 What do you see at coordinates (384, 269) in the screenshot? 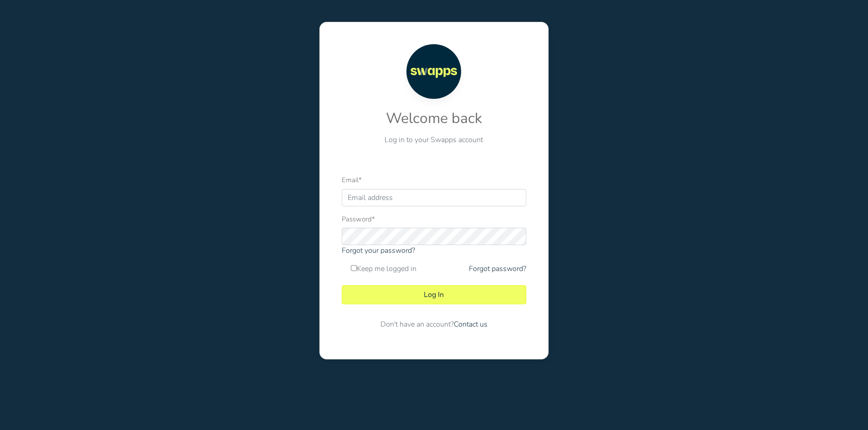
I see `label: Keep me logged in` at bounding box center [384, 269].